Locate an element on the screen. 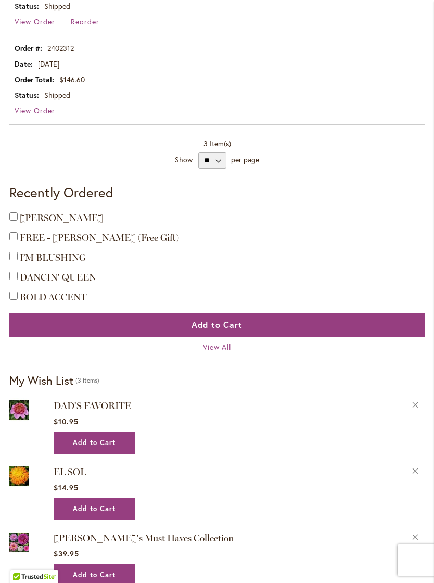 Image resolution: width=434 pixels, height=583 pixels. span: $39.95 is located at coordinates (66, 554).